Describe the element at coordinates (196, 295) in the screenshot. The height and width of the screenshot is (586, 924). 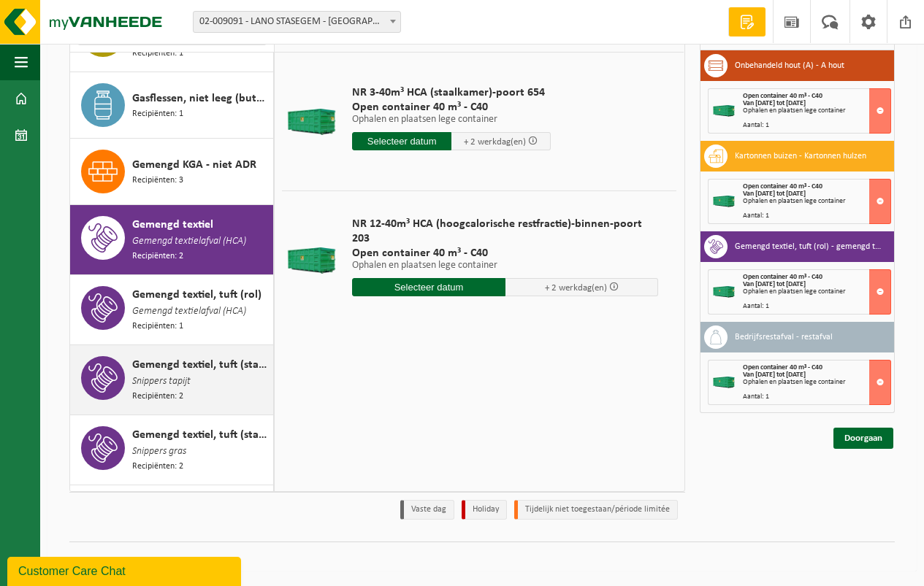
I see `span: Gemengd textiel, tuft (rol)` at that location.